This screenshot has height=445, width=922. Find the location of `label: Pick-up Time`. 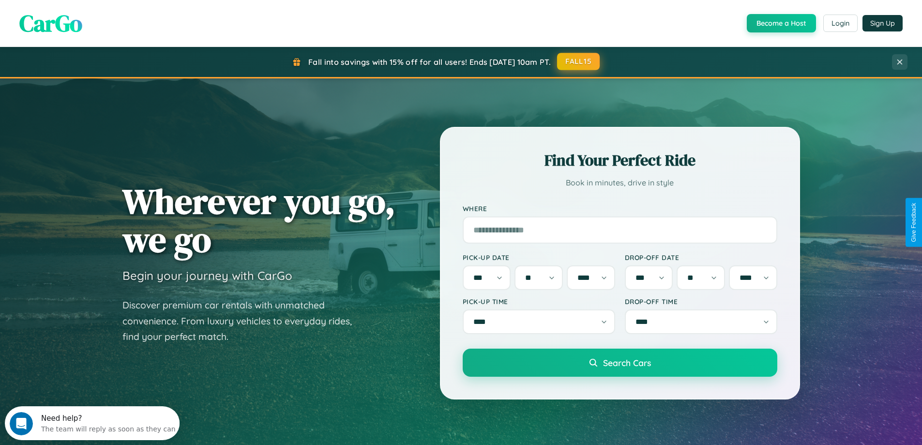

label: Pick-up Time is located at coordinates (539, 301).